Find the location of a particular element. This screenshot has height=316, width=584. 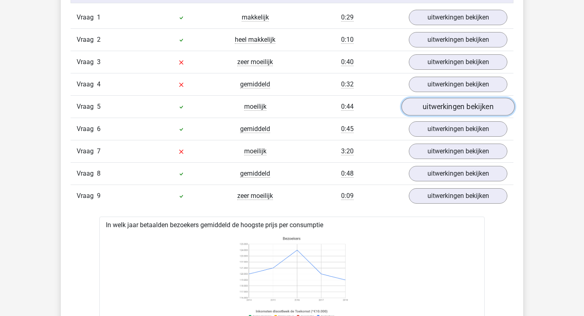

span: 0:45 is located at coordinates (347, 129).